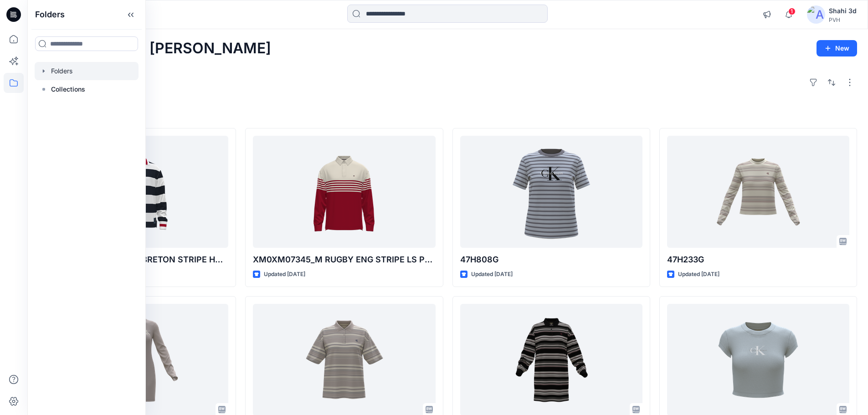 The width and height of the screenshot is (868, 415). I want to click on p: XM0XM07345_M RUGBY ENG STRIPE LS POLO_PROTO_V02, so click(344, 260).